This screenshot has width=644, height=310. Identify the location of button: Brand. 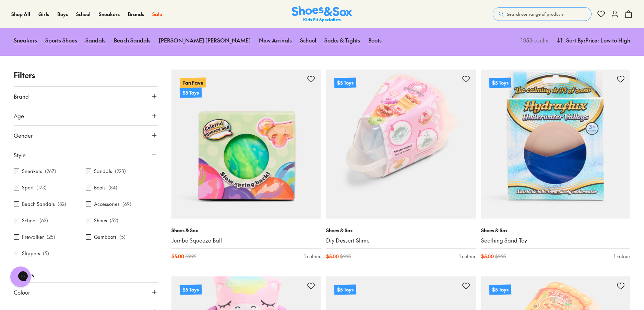
(86, 96).